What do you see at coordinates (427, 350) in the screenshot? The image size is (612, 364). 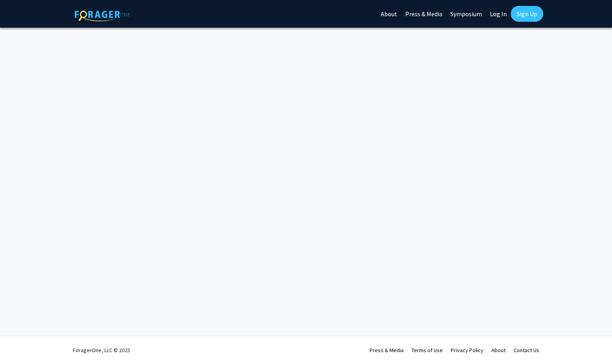 I see `a: Terms of Use` at bounding box center [427, 350].